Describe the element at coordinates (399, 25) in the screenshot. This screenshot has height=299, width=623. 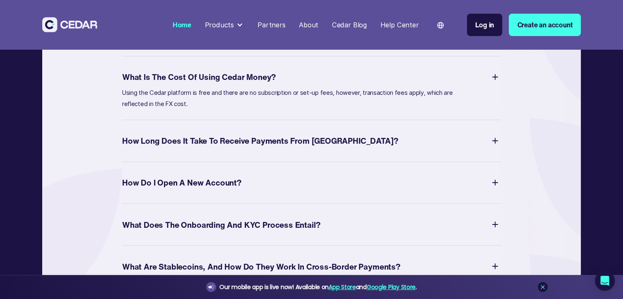
I see `div: Help Center` at that location.